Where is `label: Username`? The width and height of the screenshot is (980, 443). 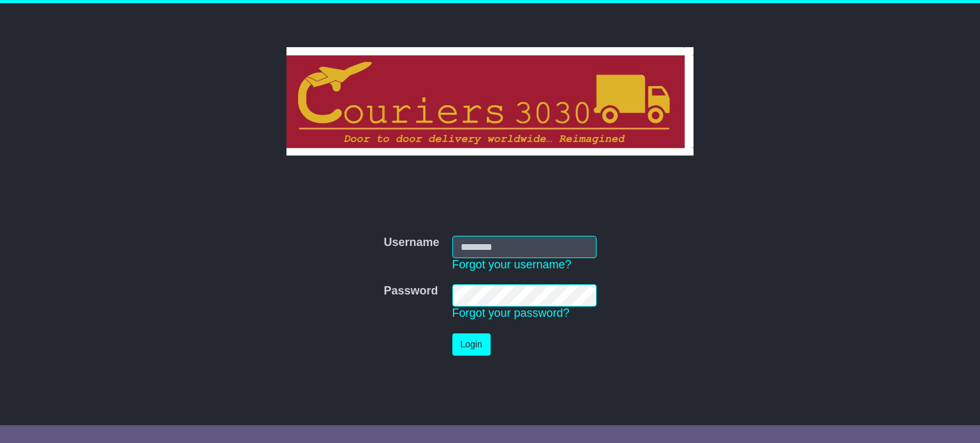
label: Username is located at coordinates (411, 243).